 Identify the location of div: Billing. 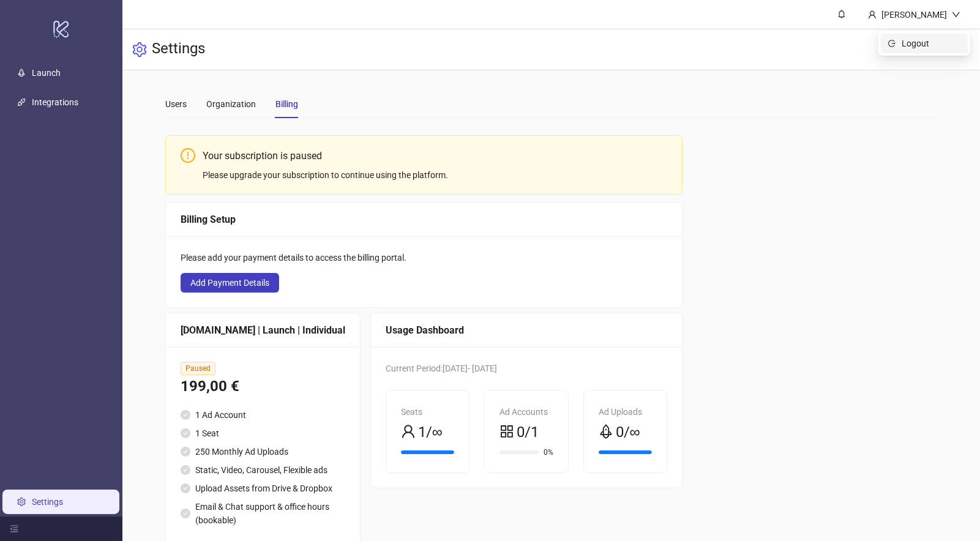
(286, 104).